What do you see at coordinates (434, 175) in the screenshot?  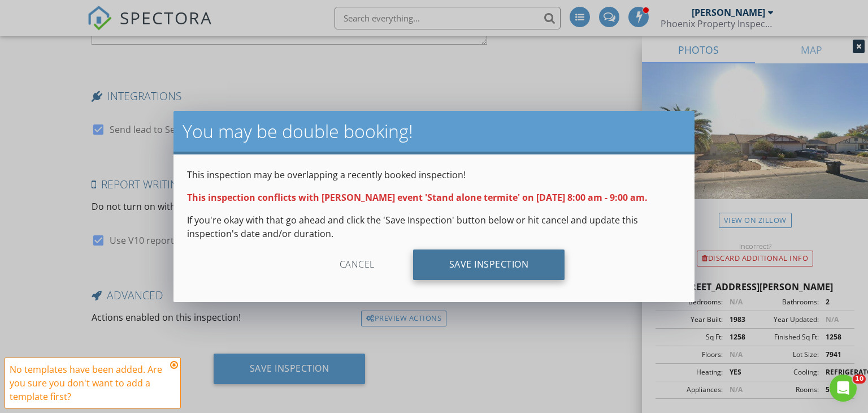 I see `p: This inspection may be overlapping a recently booked inspection!` at bounding box center [434, 175].